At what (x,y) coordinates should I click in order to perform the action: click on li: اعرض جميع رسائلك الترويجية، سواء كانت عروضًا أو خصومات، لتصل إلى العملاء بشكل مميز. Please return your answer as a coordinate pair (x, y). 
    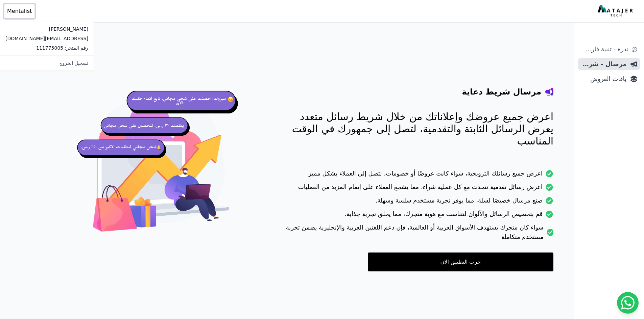
    Looking at the image, I should click on (414, 175).